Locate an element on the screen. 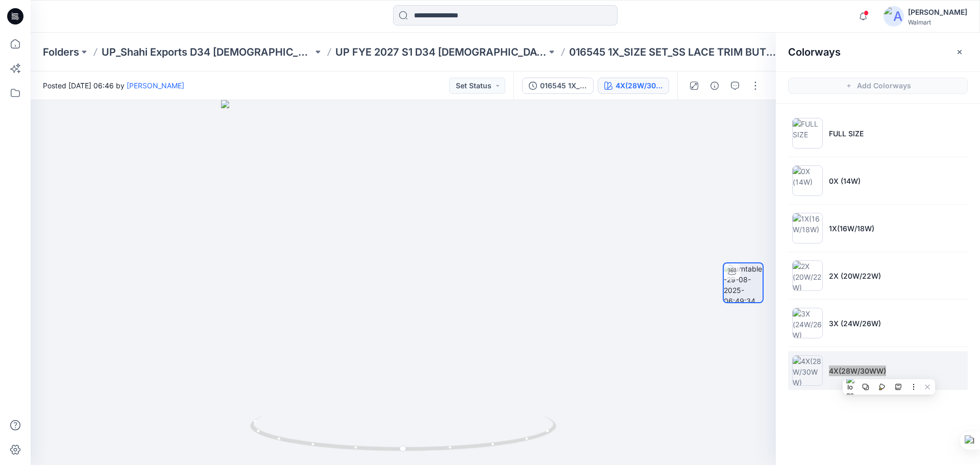  p: Folders is located at coordinates (60, 52).